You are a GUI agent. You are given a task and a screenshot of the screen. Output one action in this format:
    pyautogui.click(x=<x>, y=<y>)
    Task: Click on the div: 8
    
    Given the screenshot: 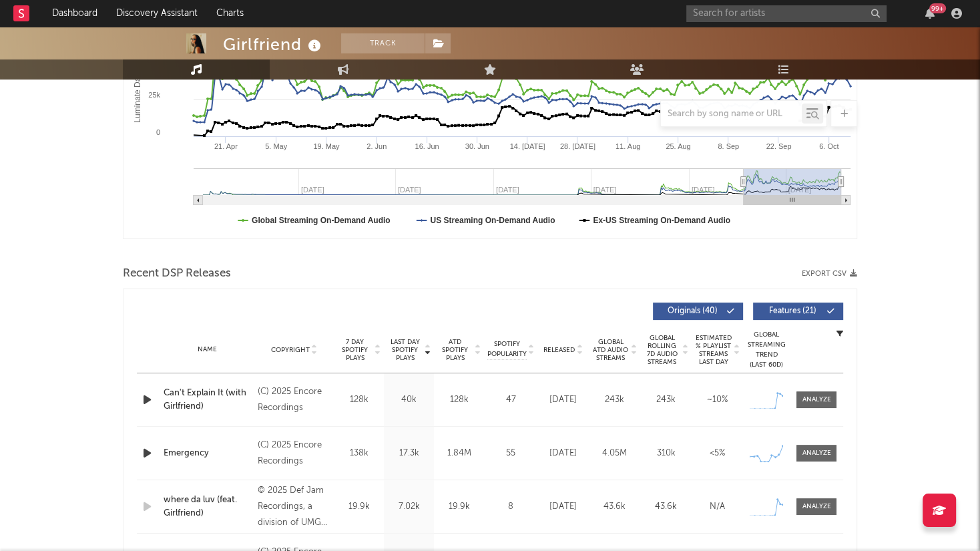 What is the action you would take?
    pyautogui.click(x=511, y=507)
    